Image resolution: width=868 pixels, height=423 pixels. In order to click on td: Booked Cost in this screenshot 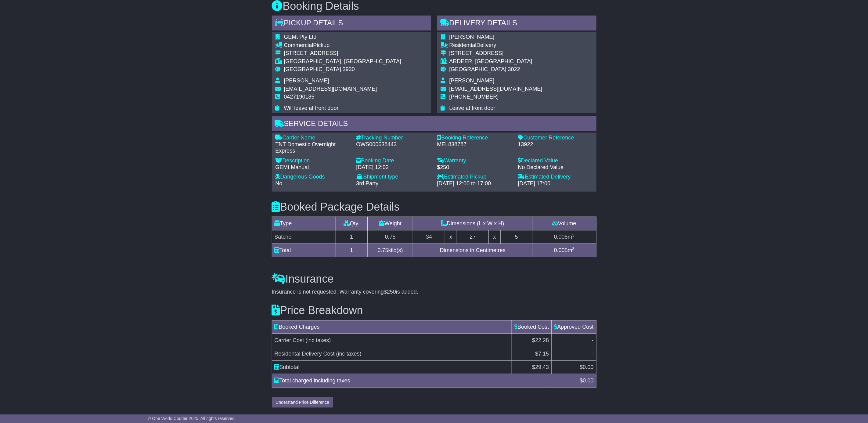, I will do `click(532, 327)`.